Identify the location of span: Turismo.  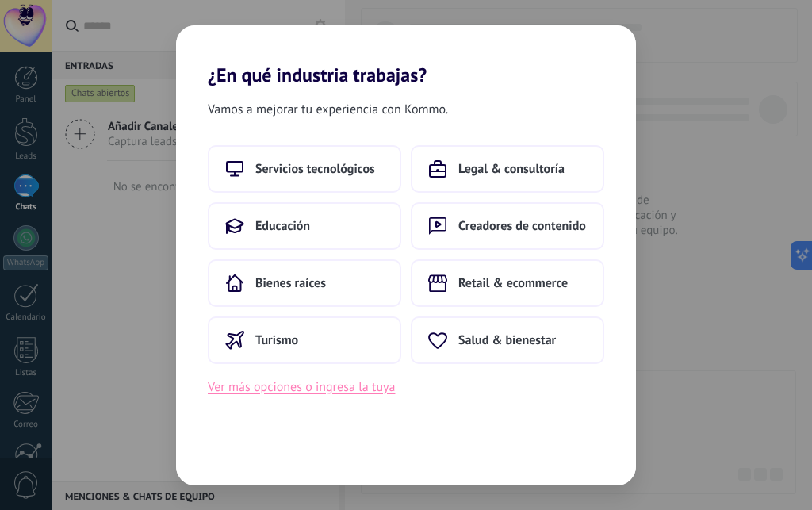
(277, 340).